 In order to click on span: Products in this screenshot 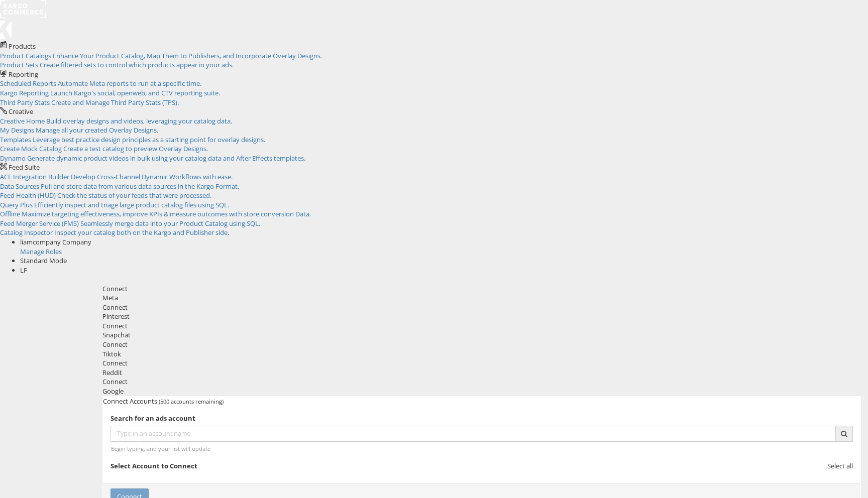, I will do `click(22, 46)`.